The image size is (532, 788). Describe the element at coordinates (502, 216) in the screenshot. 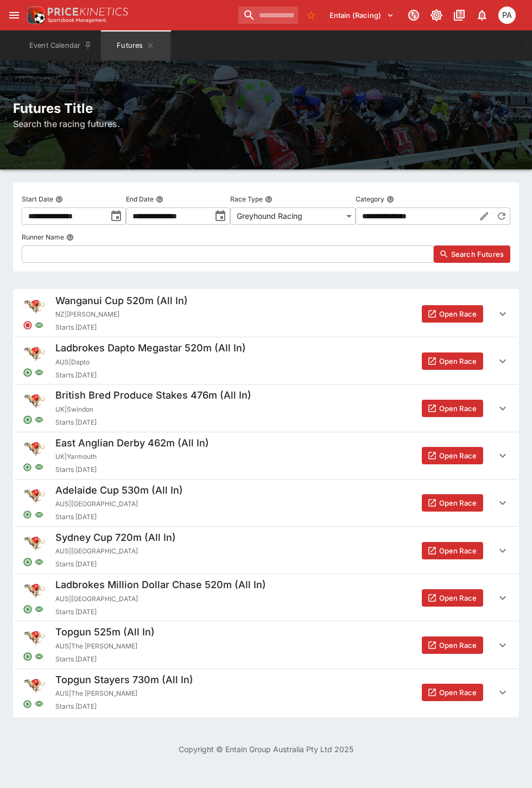

I see `button: Reset Category to All Racing` at that location.